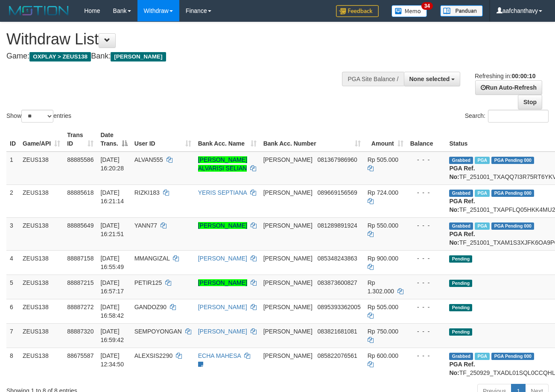  Describe the element at coordinates (152, 259) in the screenshot. I see `span: MMANGIZAL` at that location.